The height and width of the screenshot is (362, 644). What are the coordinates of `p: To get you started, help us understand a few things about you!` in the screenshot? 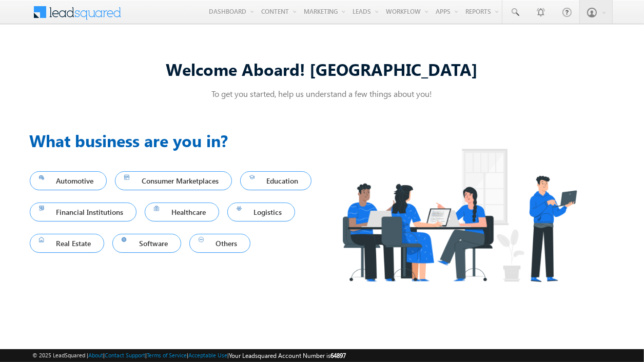 It's located at (322, 93).